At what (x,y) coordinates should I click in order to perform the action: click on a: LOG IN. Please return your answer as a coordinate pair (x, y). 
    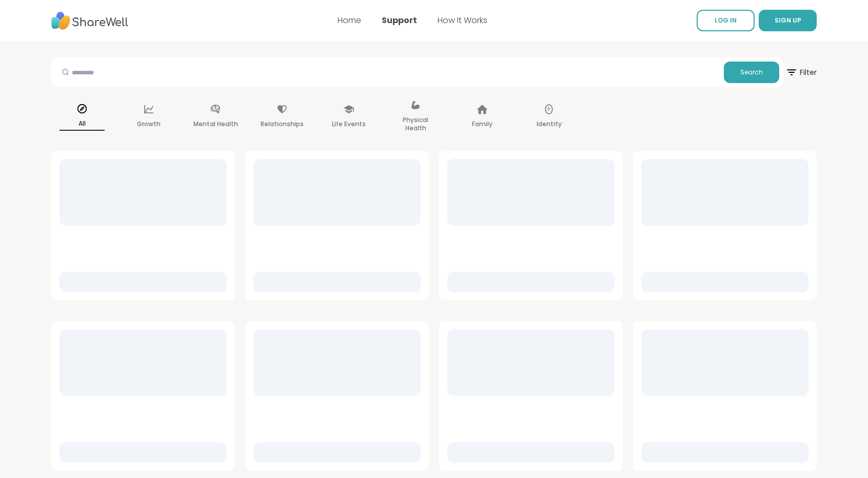
    Looking at the image, I should click on (725, 20).